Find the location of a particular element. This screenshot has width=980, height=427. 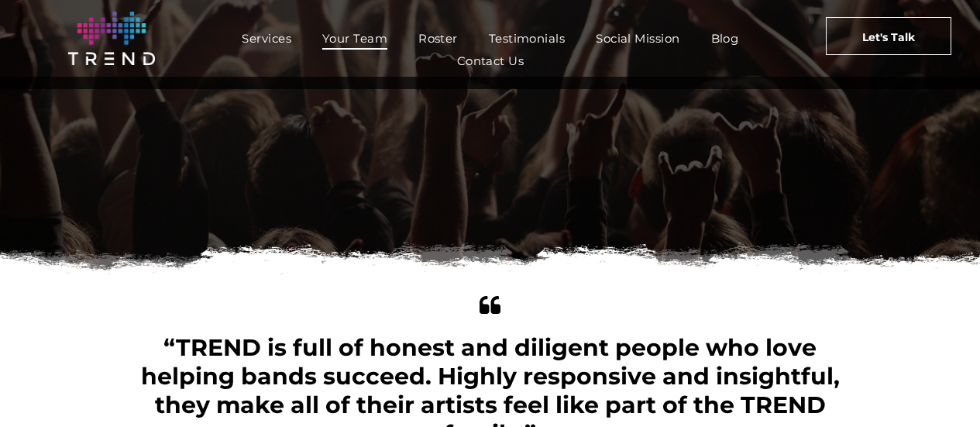

a: Roster is located at coordinates (438, 38).